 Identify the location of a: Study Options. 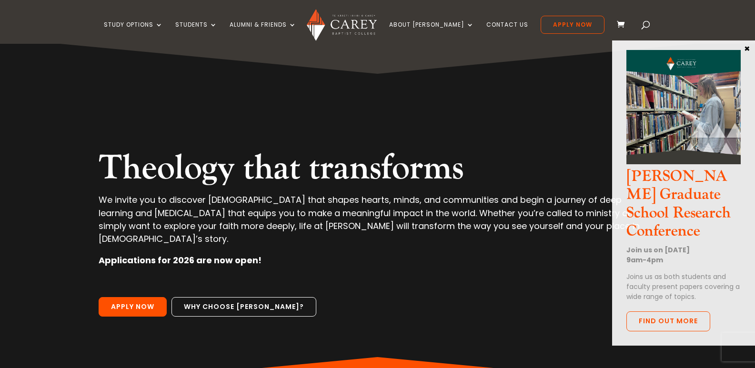
(133, 32).